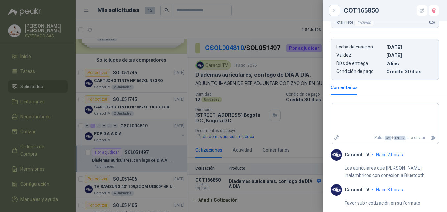  I want to click on span: ENTER, so click(399, 138).